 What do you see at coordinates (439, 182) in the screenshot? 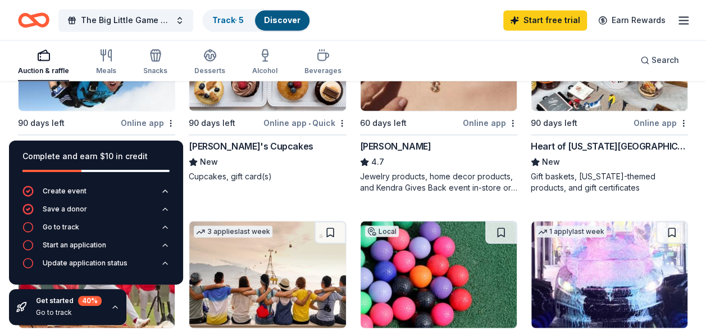
I see `div: Jewelry products, home decor products, and Kendra Gives Back event in-store or online (or both!) ...` at bounding box center [439, 182].